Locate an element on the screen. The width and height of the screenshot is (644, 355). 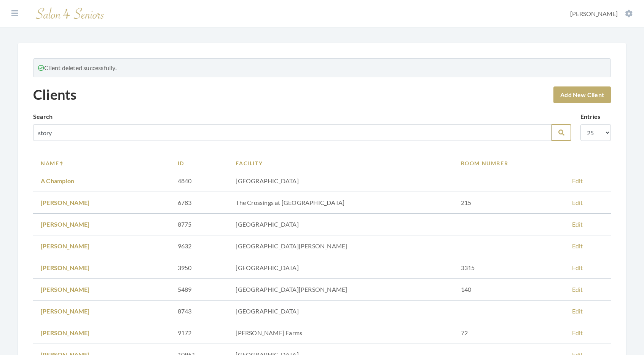
img: Salon 4 Seniors is located at coordinates (70, 13).